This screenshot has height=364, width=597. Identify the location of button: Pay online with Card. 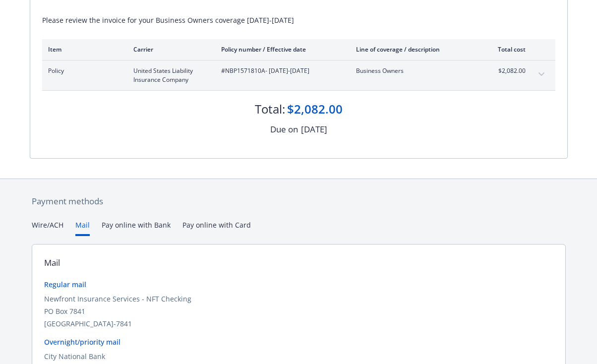
(217, 228).